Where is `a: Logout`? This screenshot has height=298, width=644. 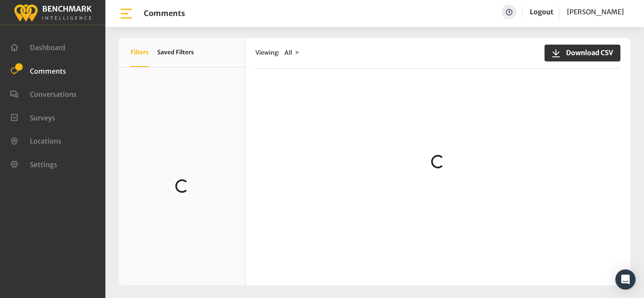 a: Logout is located at coordinates (542, 12).